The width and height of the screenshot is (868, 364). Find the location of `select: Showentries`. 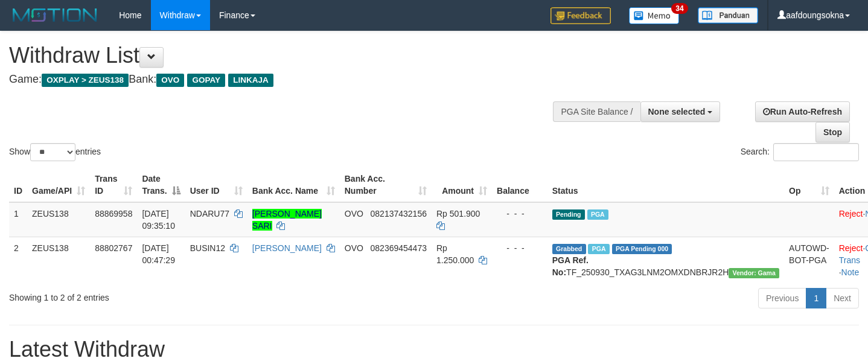

select: Showentries is located at coordinates (52, 152).